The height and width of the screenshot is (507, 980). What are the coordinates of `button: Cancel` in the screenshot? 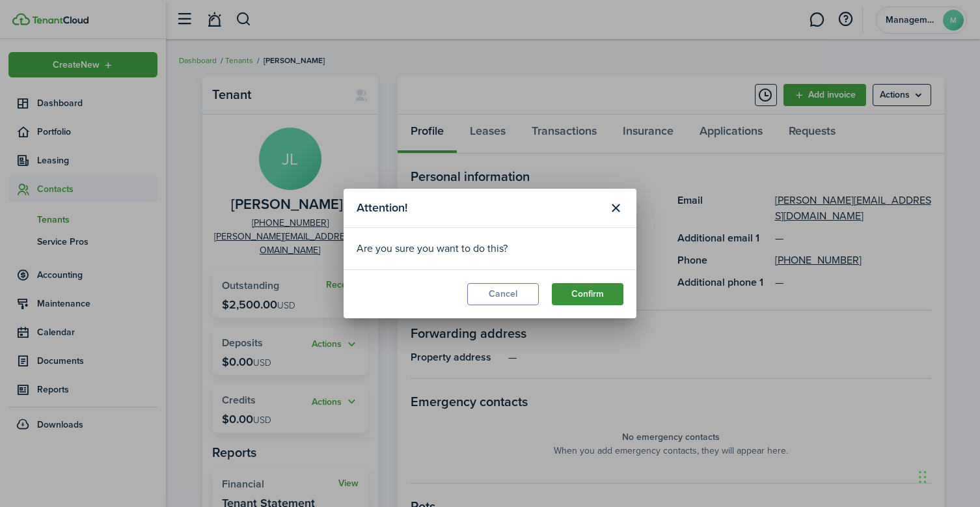 It's located at (503, 294).